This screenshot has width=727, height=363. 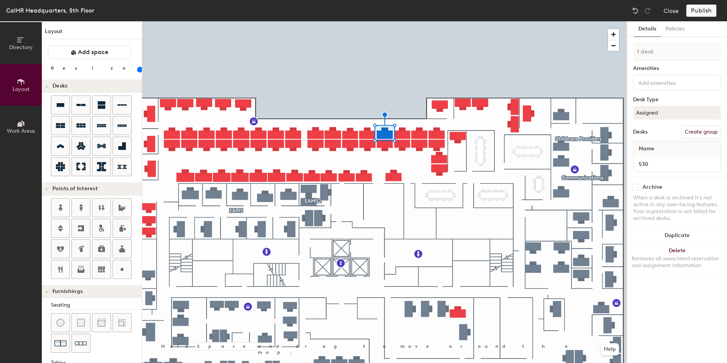 What do you see at coordinates (81, 343) in the screenshot?
I see `img: Couch (x3)` at bounding box center [81, 343].